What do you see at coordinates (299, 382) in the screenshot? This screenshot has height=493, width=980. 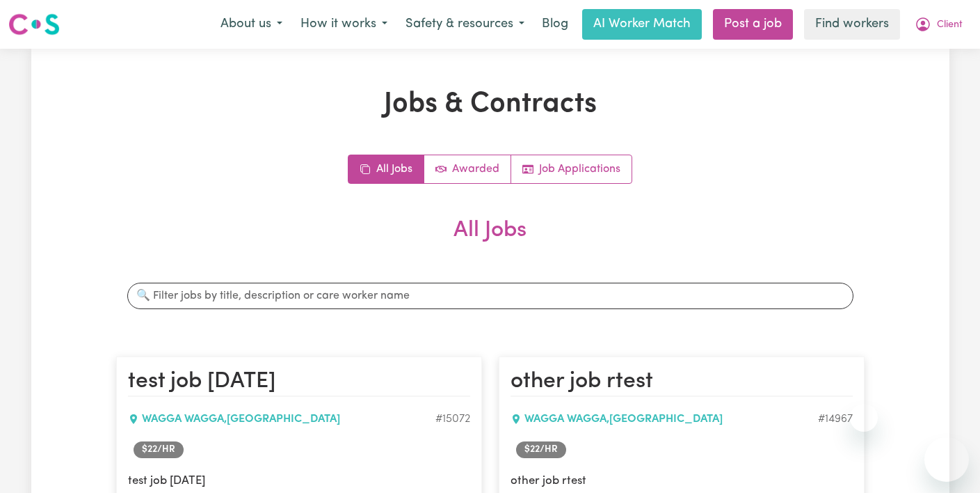 I see `h2: test job sep 10` at bounding box center [299, 382].